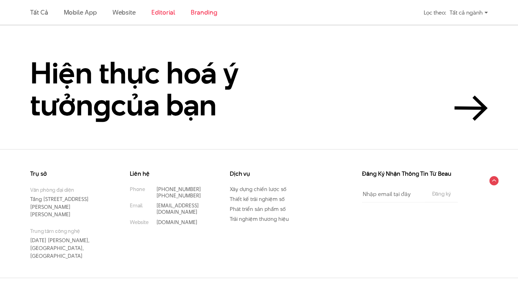  I want to click on a: Thiết kế trải nghiệm số, so click(257, 198).